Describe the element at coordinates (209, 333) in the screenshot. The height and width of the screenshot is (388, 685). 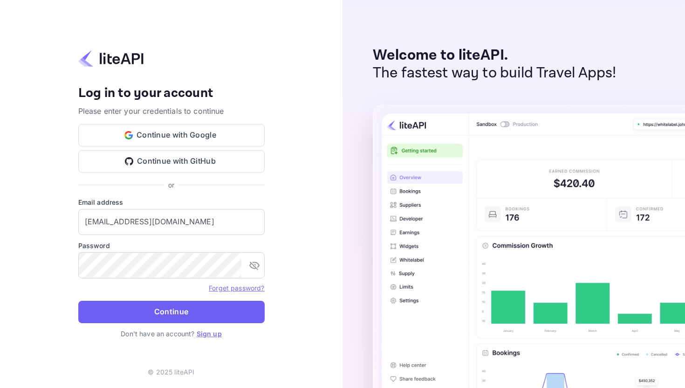
I see `a: Sign up` at that location.